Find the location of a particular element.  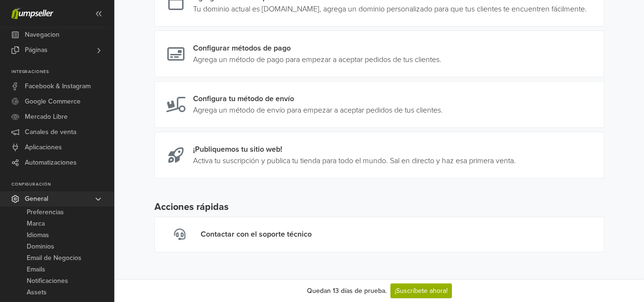

span: Preferencias is located at coordinates (46, 213).